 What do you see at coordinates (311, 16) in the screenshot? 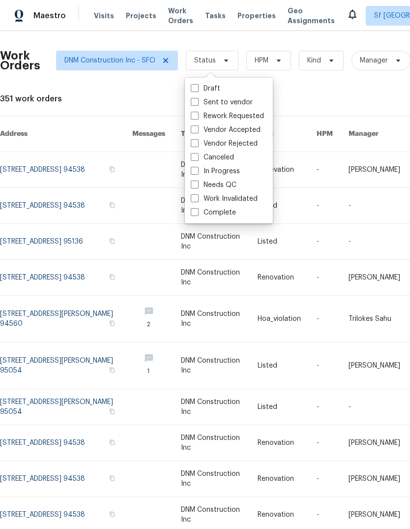
I see `span: Geo Assignments` at bounding box center [311, 16].